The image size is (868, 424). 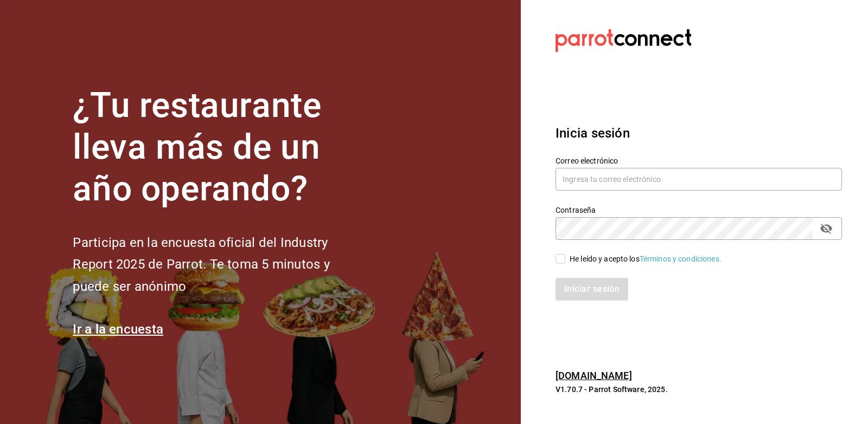 What do you see at coordinates (219, 265) in the screenshot?
I see `h2: Participa en la encuesta oficial del Industry Report 2025 de Parrot. Te toma 5 minutos y puede se...` at bounding box center [219, 265].